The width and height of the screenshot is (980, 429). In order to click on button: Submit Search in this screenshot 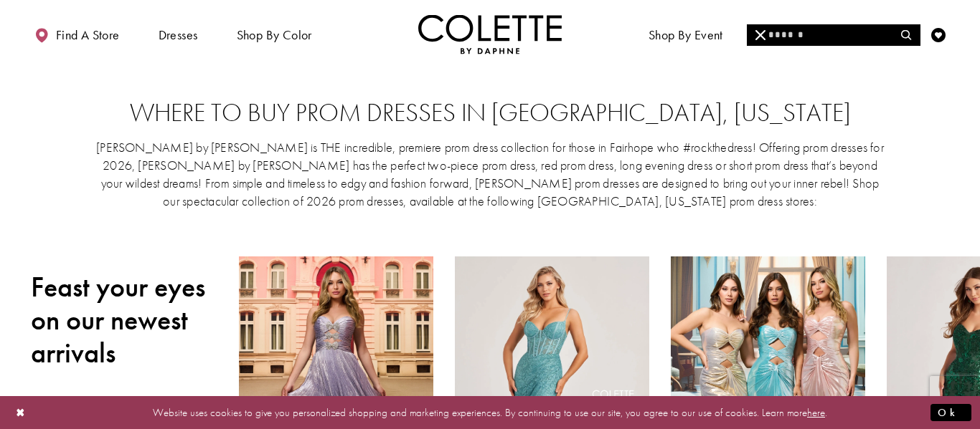, I will do `click(905, 35)`.